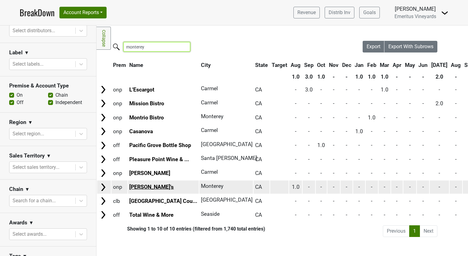 The image size is (468, 256). What do you see at coordinates (296, 65) in the screenshot?
I see `th: Aug: activate to sort column ascending` at bounding box center [296, 65].